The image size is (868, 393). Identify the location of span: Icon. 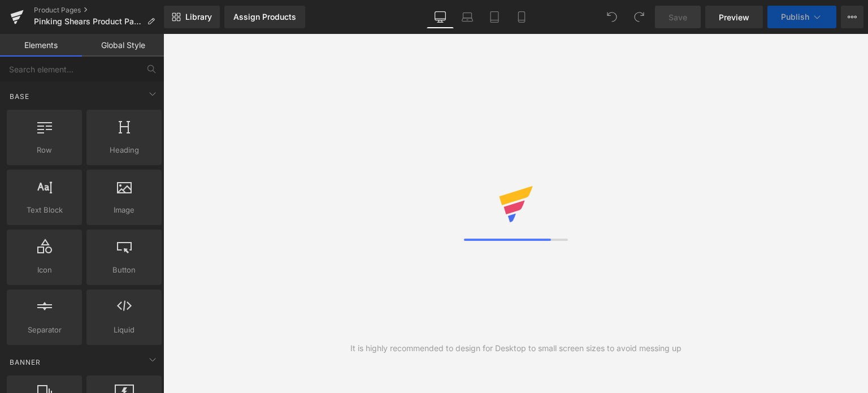
(44, 270).